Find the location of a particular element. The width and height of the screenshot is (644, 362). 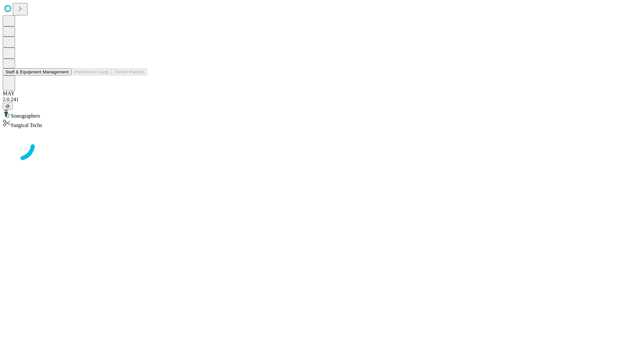

div: 2.0.241 is located at coordinates (322, 100).